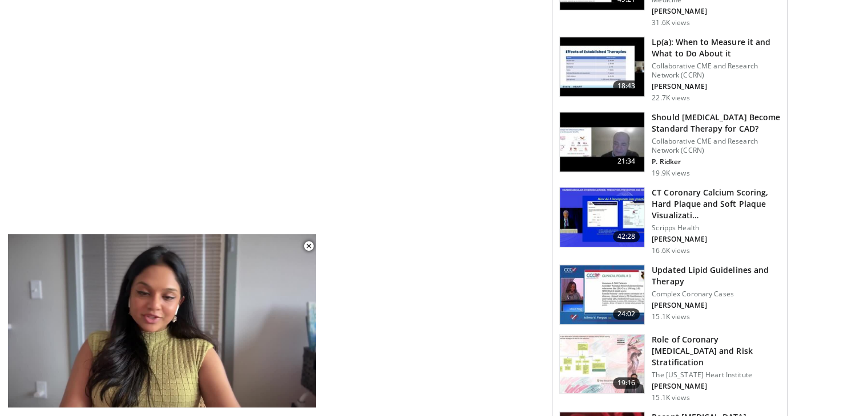 The image size is (868, 416). What do you see at coordinates (626, 161) in the screenshot?
I see `span: 21:34` at bounding box center [626, 161].